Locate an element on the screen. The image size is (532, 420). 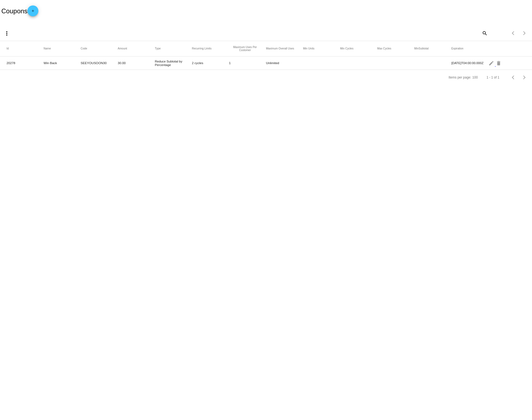
mat-cell: Win Back is located at coordinates (62, 63).